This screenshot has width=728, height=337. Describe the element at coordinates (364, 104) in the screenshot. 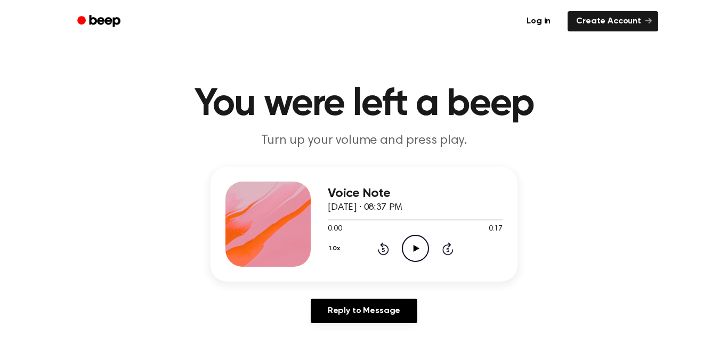

I see `h1: You were left a beep` at that location.